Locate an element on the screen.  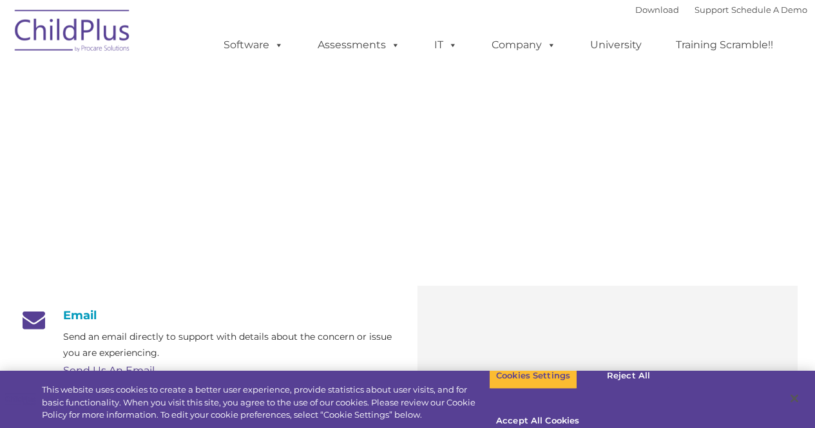
h4: Email is located at coordinates (208, 316).